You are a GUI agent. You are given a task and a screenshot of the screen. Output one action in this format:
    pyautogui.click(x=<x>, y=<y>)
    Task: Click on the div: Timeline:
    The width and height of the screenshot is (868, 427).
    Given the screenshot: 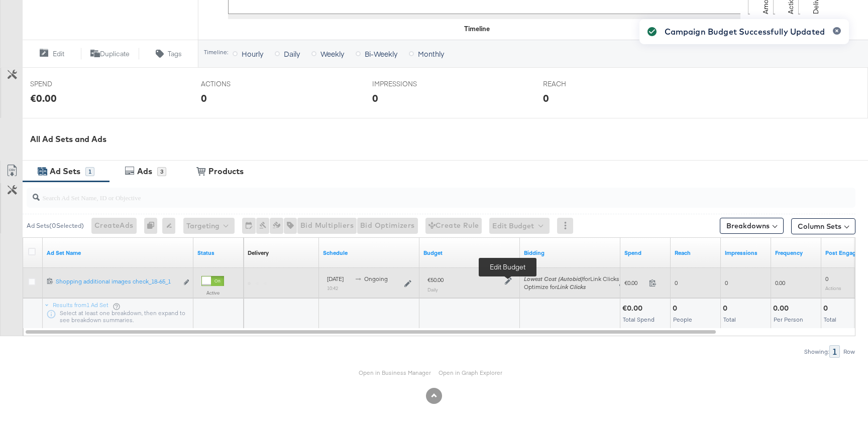 What is the action you would take?
    pyautogui.click(x=216, y=53)
    